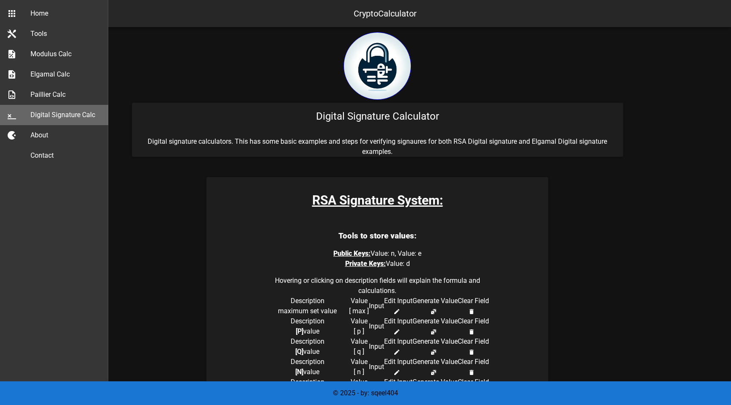  Describe the element at coordinates (66, 155) in the screenshot. I see `div: Contact` at that location.